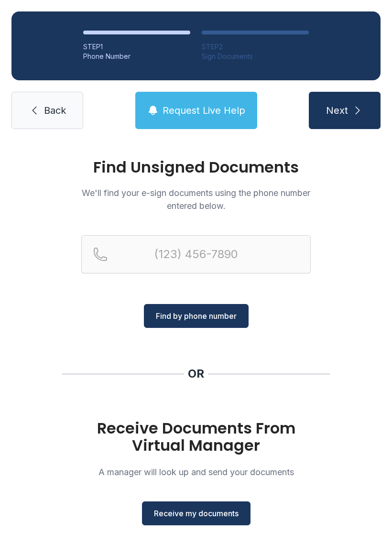  Describe the element at coordinates (255, 47) in the screenshot. I see `div: STEP 2` at that location.